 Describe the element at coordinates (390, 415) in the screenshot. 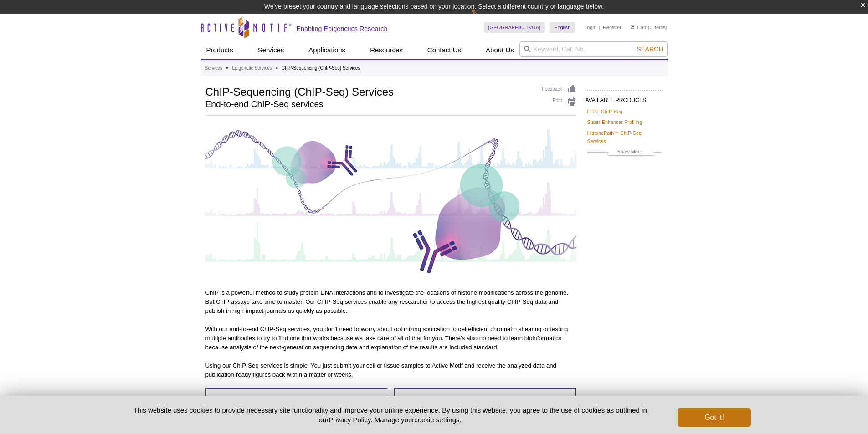

I see `p: This website uses cookies to provide necessary site functionality and improve your online experie...` at that location.